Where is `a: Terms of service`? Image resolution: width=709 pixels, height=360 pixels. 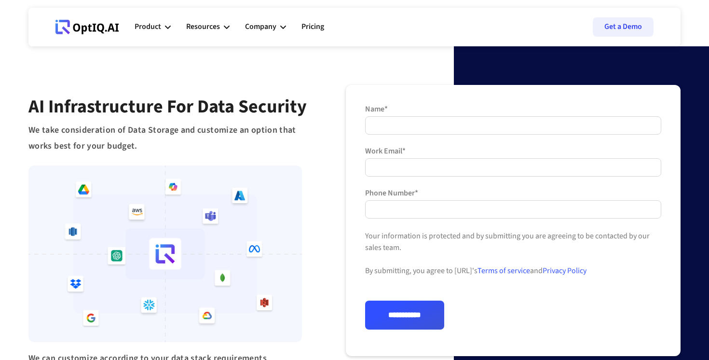 a: Terms of service is located at coordinates (504, 271).